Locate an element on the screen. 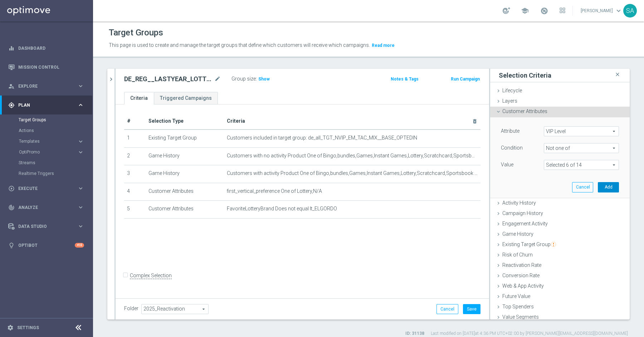 The height and width of the screenshot is (337, 644). i: equalizer is located at coordinates (11, 49).